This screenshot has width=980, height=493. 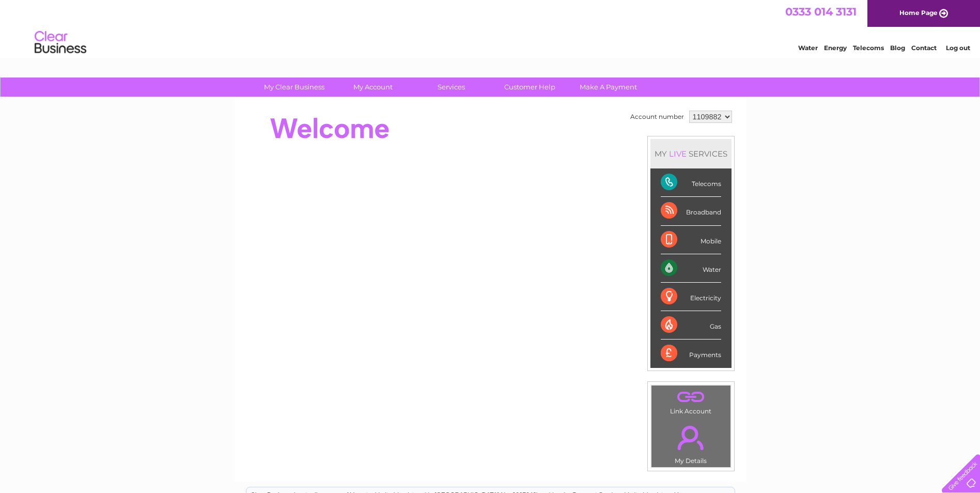 What do you see at coordinates (372, 87) in the screenshot?
I see `a: My Account` at bounding box center [372, 87].